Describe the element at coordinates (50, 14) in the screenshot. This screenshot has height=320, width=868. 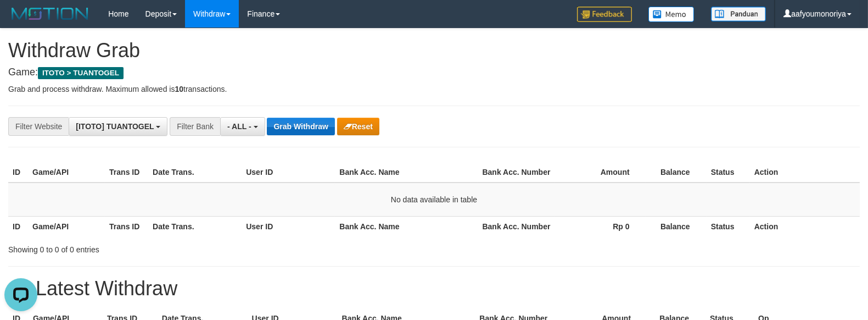
I see `img: MOTION_logo.png` at that location.